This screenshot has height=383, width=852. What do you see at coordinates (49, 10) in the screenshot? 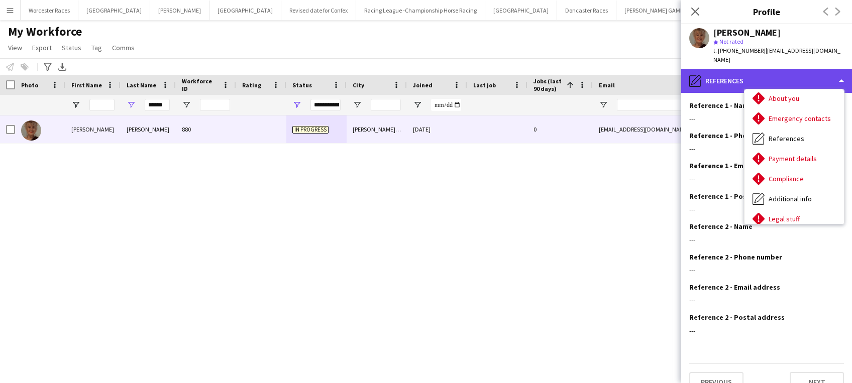
I see `button: Worcester Races` at bounding box center [49, 10].